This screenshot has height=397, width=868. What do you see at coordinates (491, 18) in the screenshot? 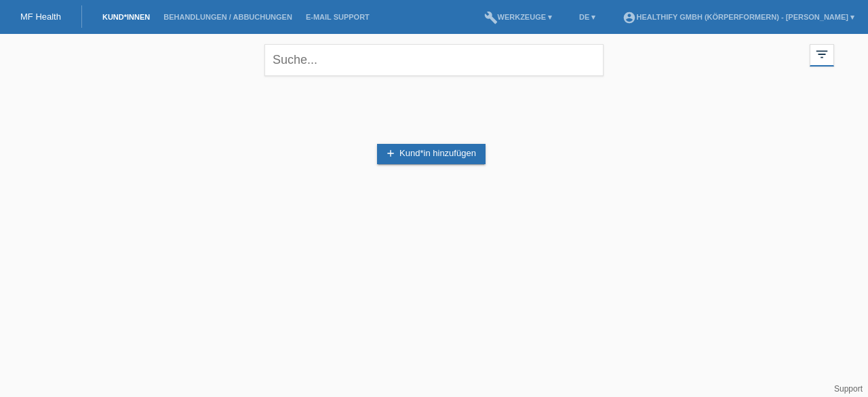
I see `i: build` at bounding box center [491, 18].